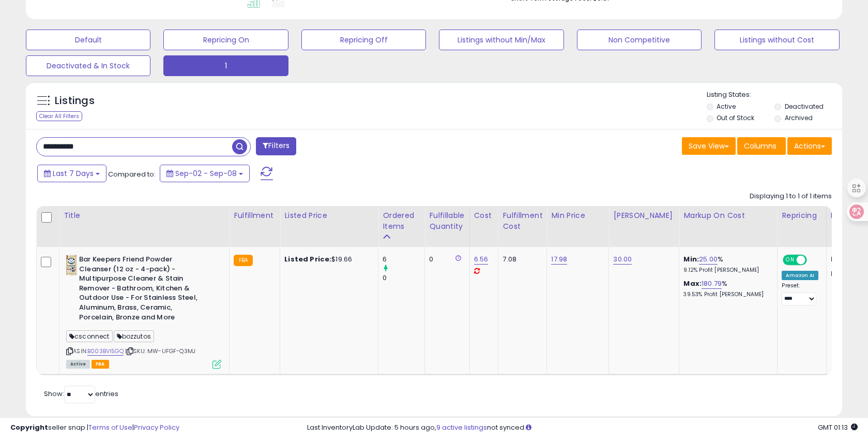 The image size is (868, 438). What do you see at coordinates (728, 226) in the screenshot?
I see `th: The percentage added to the cost of goods (COGS) that forms the calculator for Min & Max prices.` at bounding box center [728, 226].